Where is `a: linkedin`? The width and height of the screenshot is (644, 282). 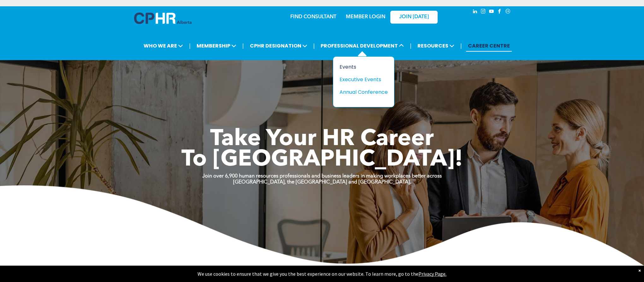 a: linkedin is located at coordinates (475, 12).